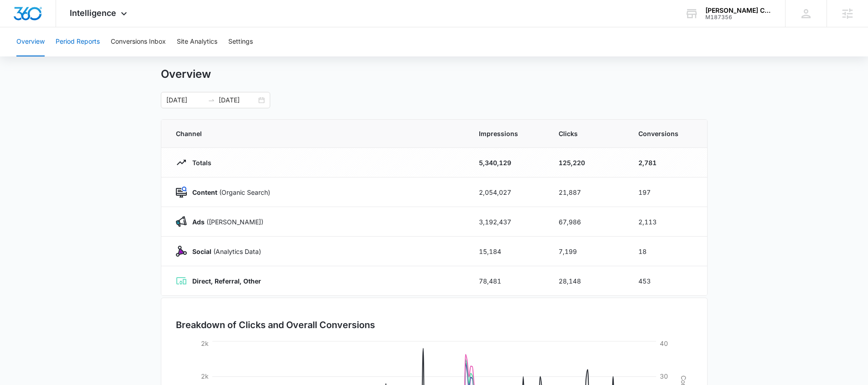  Describe the element at coordinates (241, 42) in the screenshot. I see `button: Settings` at that location.